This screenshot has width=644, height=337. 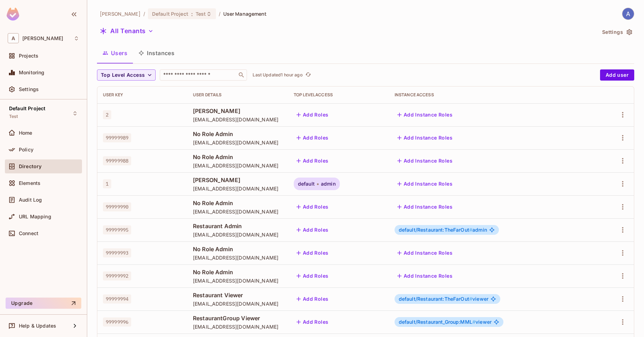 What do you see at coordinates (237, 226) in the screenshot?
I see `span: Restaurant Admin` at bounding box center [237, 226].